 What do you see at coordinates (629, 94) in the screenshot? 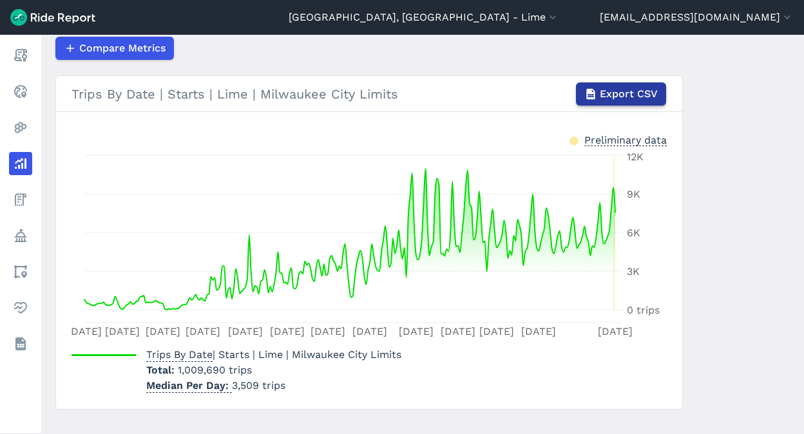
I see `span: Export CSV` at bounding box center [629, 94].